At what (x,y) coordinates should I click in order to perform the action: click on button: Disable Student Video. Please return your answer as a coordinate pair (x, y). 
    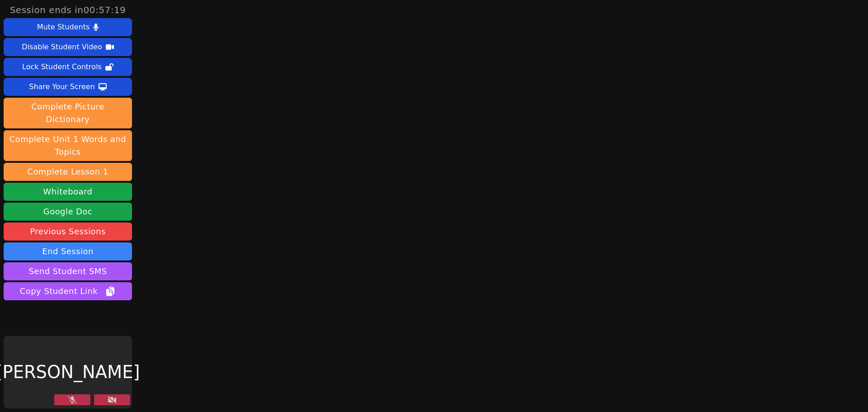
    Looking at the image, I should click on (68, 47).